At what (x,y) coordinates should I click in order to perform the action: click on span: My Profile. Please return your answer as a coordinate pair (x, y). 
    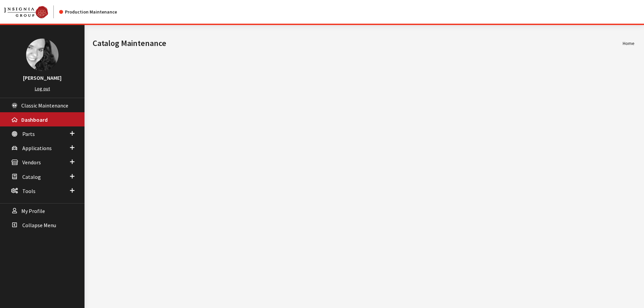
    Looking at the image, I should click on (33, 211).